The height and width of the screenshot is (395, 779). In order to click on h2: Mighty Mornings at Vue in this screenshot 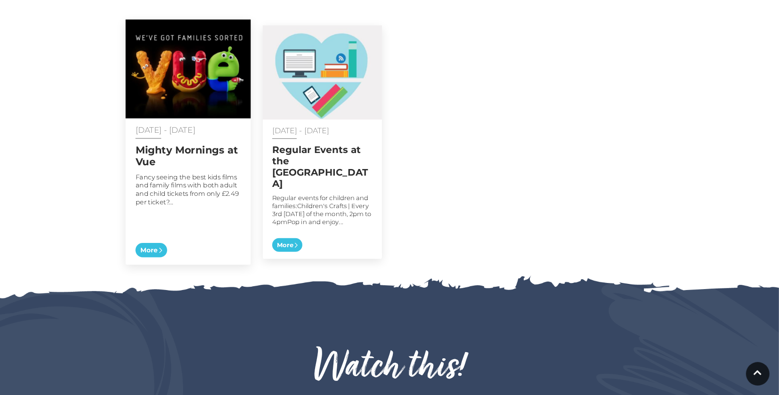, I will do `click(188, 156)`.